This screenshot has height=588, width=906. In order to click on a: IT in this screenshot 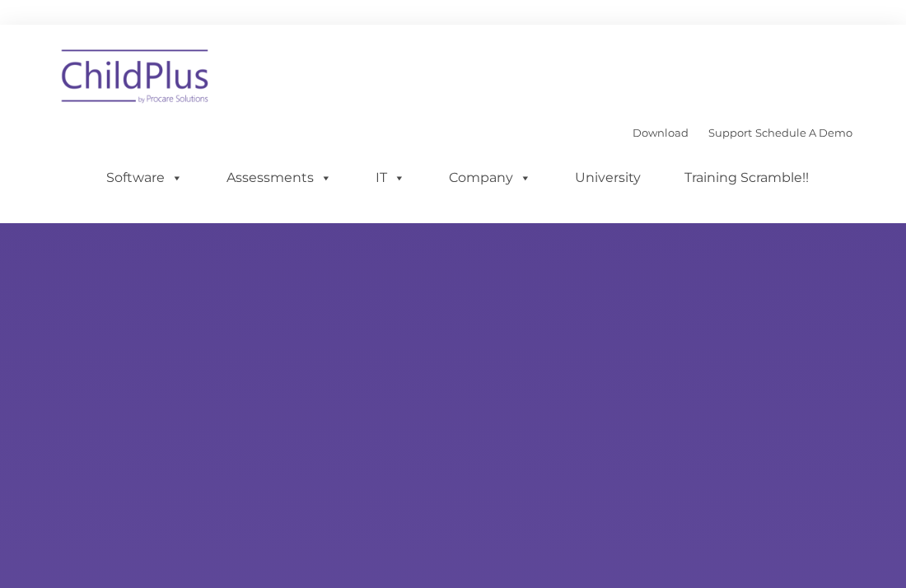, I will do `click(390, 178)`.